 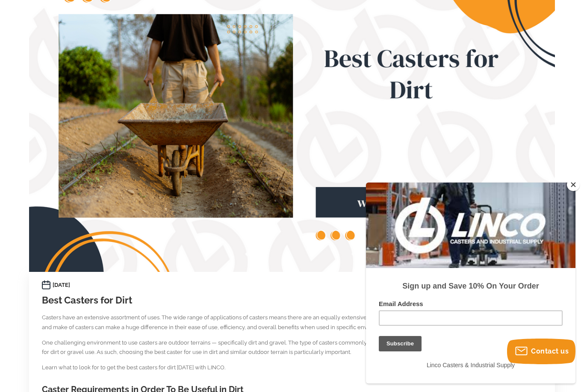 What do you see at coordinates (104, 103) in the screenshot?
I see `strong: Sign up and Save 10% On Your Order` at bounding box center [104, 103].